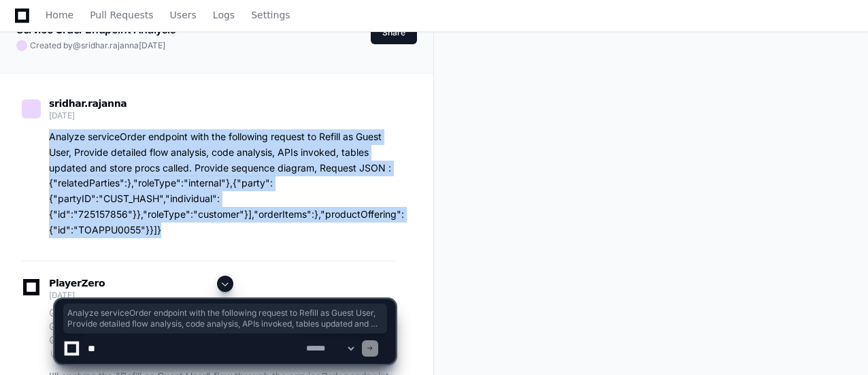 The width and height of the screenshot is (868, 375). What do you see at coordinates (60, 15) in the screenshot?
I see `span: Home` at bounding box center [60, 15].